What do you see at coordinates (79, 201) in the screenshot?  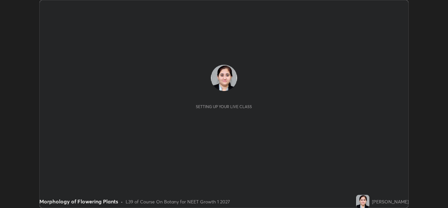 I see `div: Morphology of Flowering Plants` at bounding box center [79, 201].